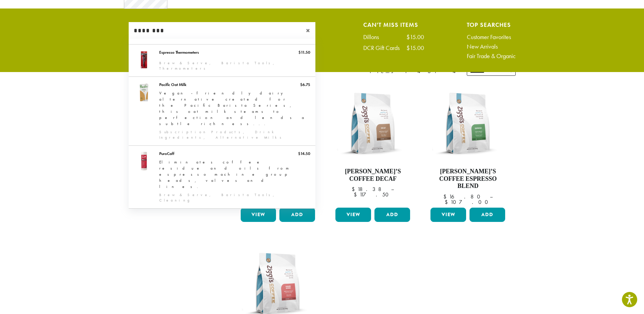  Describe the element at coordinates (468, 123) in the screenshot. I see `img: Ziggis-Espresso-Blend-12-oz.png` at that location.